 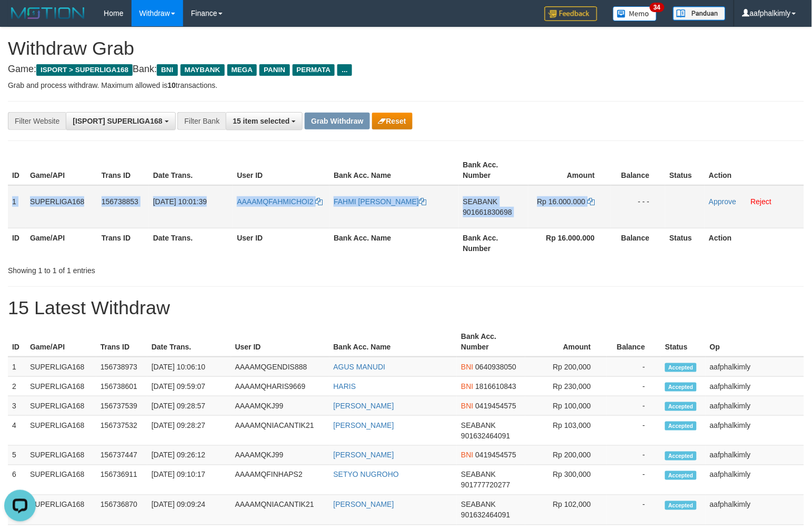 What do you see at coordinates (261, 121) in the screenshot?
I see `span: 15 item selected` at bounding box center [261, 121].